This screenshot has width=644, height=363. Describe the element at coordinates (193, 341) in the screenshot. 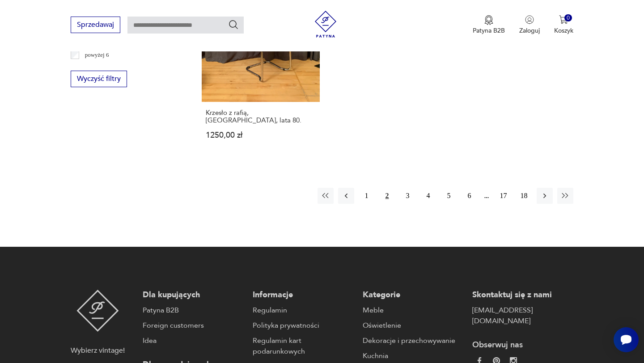

I see `a: Idea` at that location.